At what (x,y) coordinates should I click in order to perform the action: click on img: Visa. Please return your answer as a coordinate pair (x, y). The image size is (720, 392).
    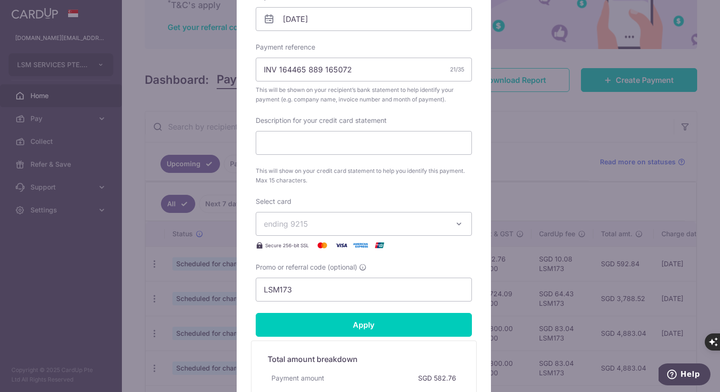
    Looking at the image, I should click on (341, 245).